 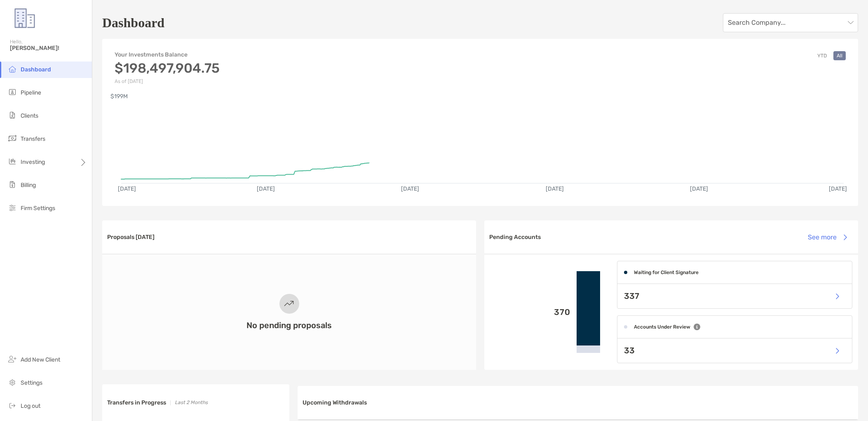 I want to click on span: Dashboard, so click(x=36, y=69).